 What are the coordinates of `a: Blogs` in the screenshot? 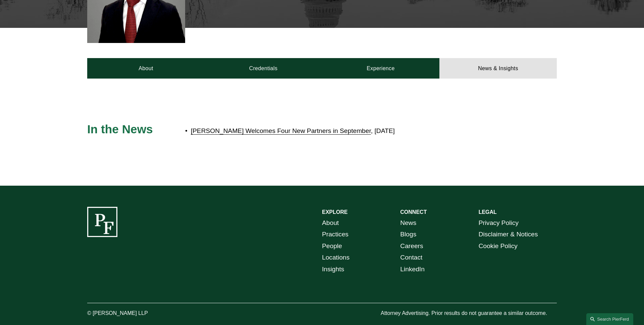 It's located at (408, 234).